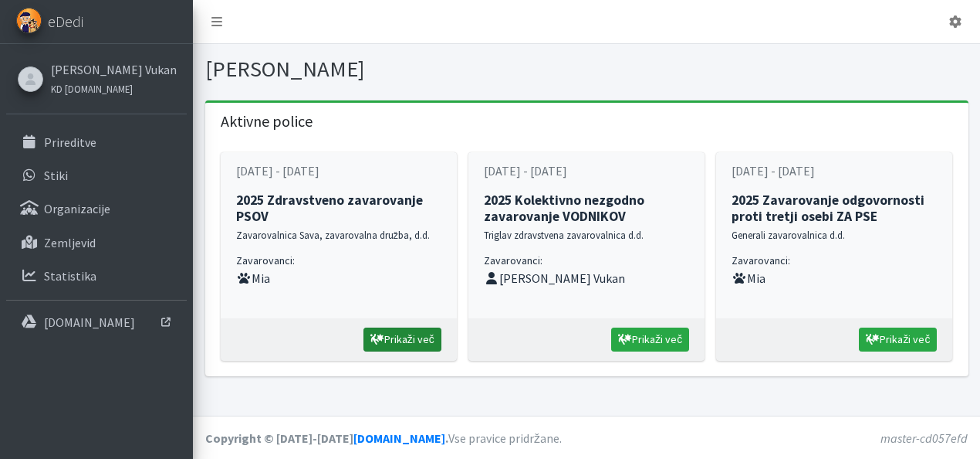  I want to click on span: eDedi, so click(66, 22).